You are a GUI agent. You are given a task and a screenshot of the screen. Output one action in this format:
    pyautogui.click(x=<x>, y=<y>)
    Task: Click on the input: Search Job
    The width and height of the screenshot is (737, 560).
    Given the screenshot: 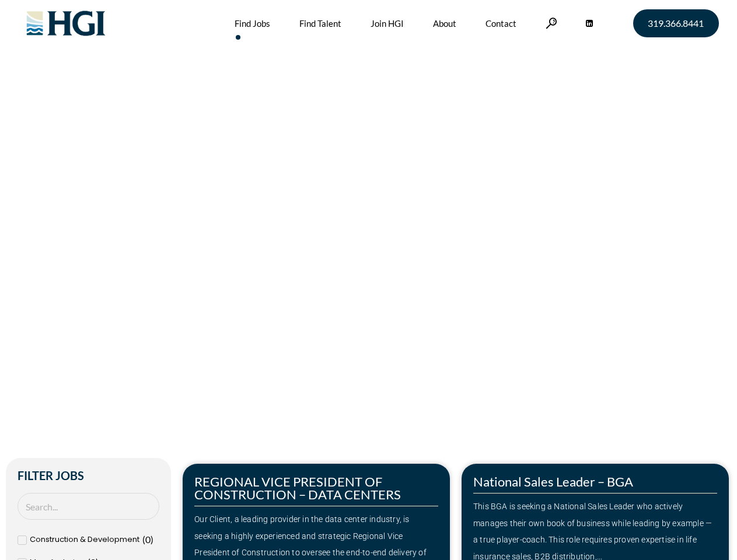 What is the action you would take?
    pyautogui.click(x=88, y=507)
    